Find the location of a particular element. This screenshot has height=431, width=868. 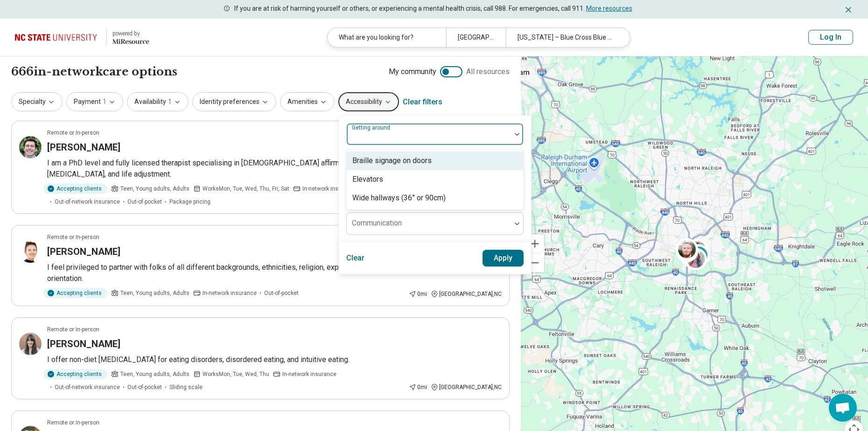

span: Package pricing is located at coordinates (190, 202).